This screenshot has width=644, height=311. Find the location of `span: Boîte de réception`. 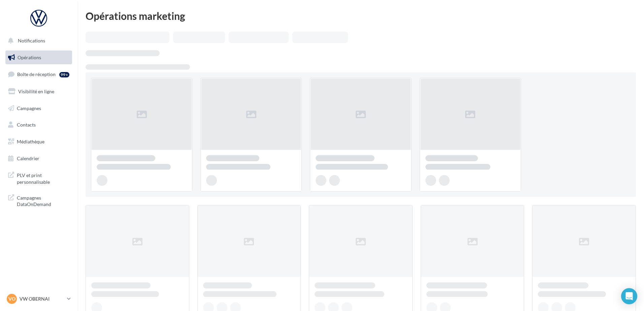

span: Boîte de réception is located at coordinates (36, 74).